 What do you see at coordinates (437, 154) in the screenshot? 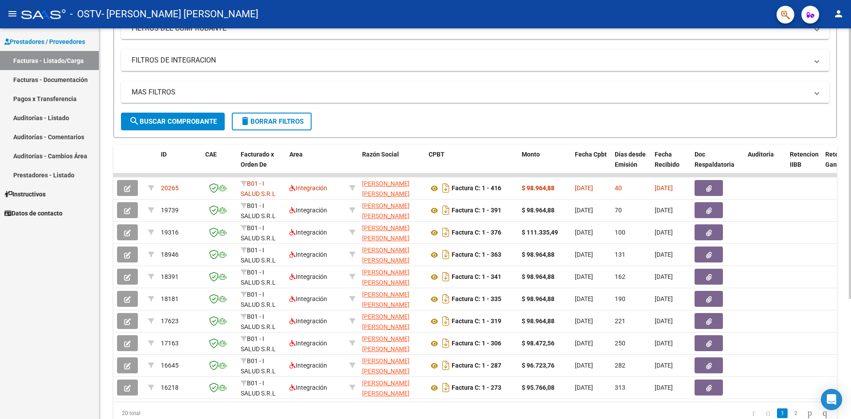
I see `span: CPBT` at bounding box center [437, 154].